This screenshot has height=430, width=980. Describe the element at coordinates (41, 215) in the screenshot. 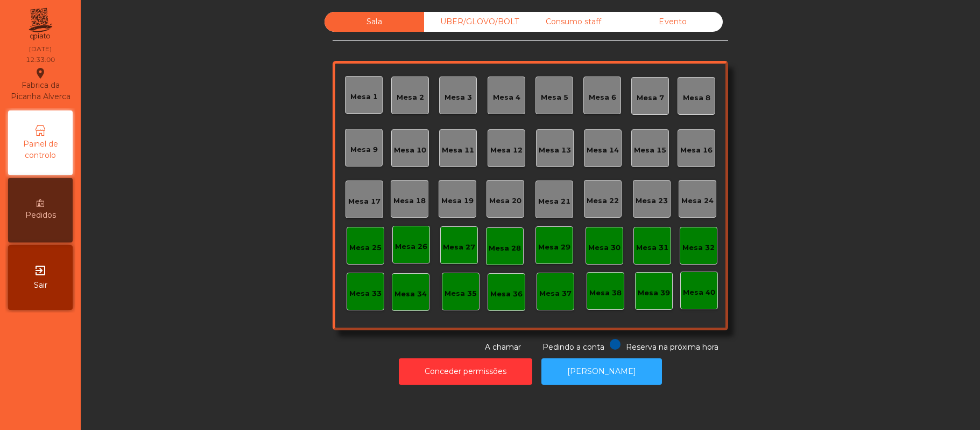

I see `span: Pedidos` at that location.